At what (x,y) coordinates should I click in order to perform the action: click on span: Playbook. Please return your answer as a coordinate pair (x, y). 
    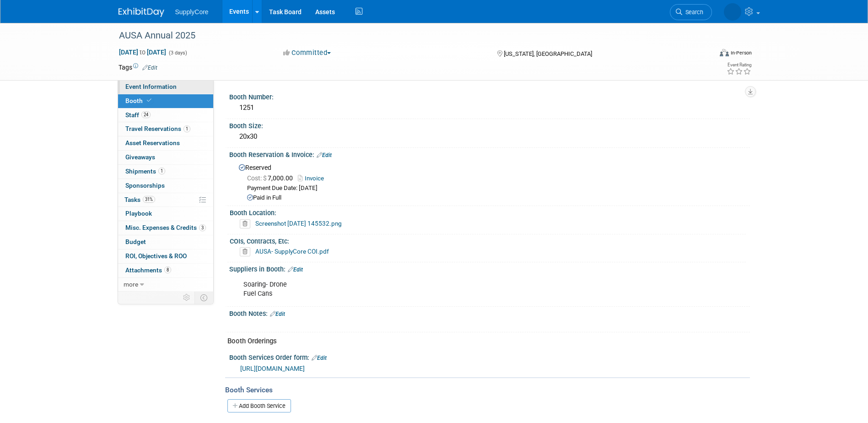
    Looking at the image, I should click on (139, 213).